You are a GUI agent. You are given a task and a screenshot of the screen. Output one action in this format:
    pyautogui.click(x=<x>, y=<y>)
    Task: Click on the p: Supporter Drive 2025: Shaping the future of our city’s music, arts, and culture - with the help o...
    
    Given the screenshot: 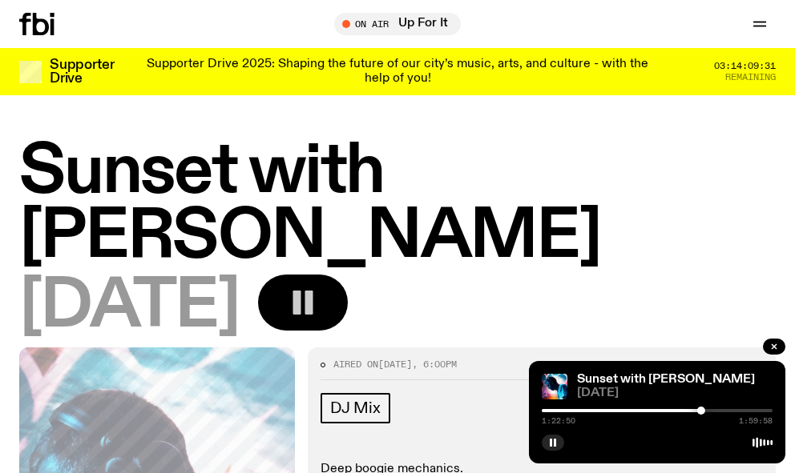 What is the action you would take?
    pyautogui.click(x=397, y=71)
    